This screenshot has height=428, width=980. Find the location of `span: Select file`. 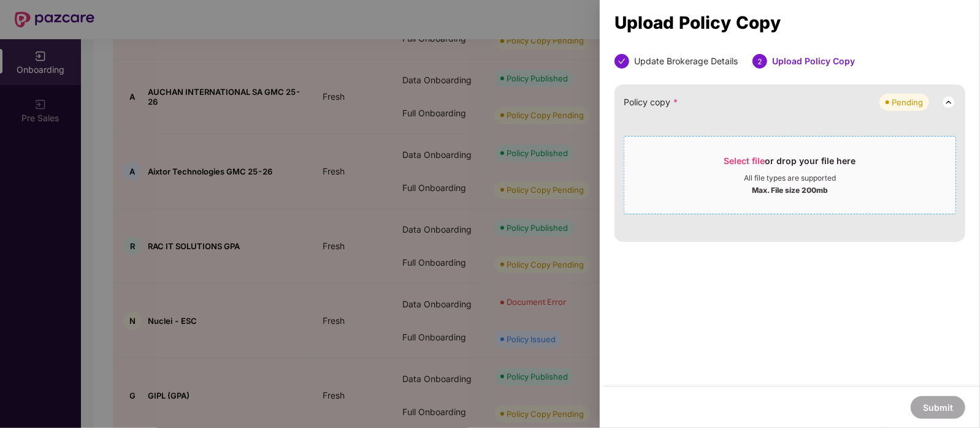

span: Select file is located at coordinates (744, 160).